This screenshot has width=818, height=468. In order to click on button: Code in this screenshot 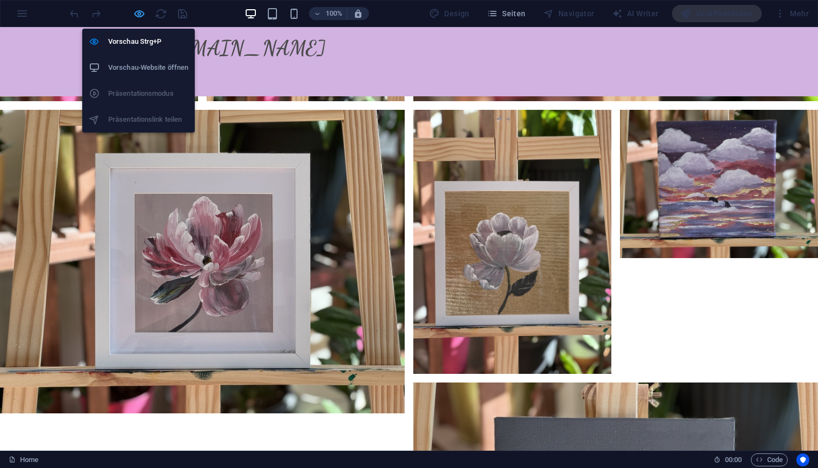, I will do `click(769, 460)`.